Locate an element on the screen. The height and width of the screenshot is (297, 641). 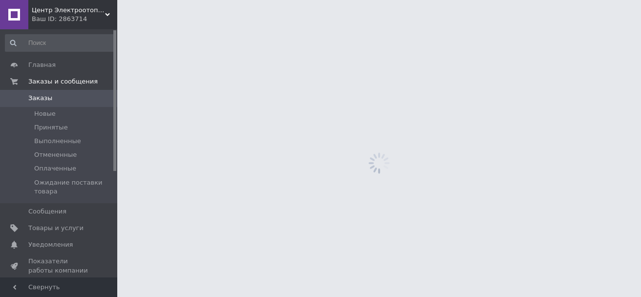
span: Уведомления is located at coordinates (50, 245).